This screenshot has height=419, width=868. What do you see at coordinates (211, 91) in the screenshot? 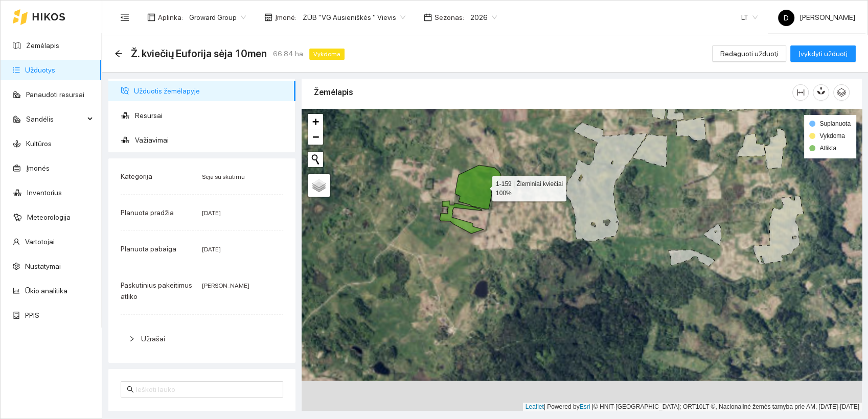
I see `span: Užduotis žemėlapyje` at bounding box center [211, 91].